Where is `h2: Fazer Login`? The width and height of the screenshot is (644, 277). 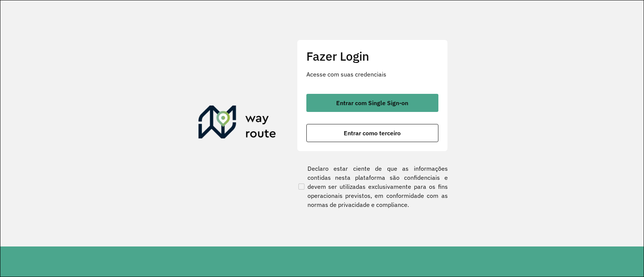
h2: Fazer Login is located at coordinates (373, 56).